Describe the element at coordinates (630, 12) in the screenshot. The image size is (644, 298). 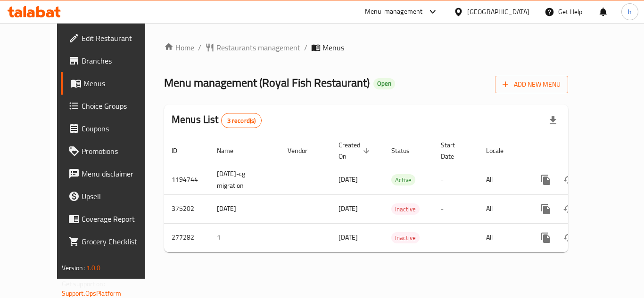
I see `span: h` at that location.